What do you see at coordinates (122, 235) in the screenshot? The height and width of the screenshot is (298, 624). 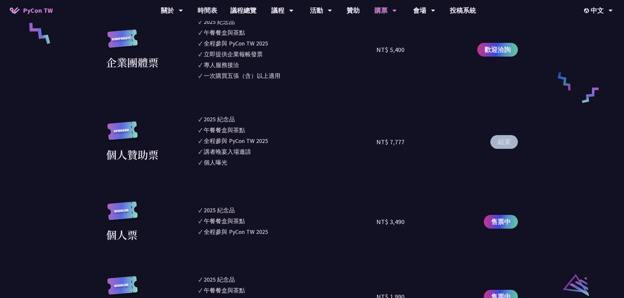 I see `div: 個人票` at bounding box center [122, 235].